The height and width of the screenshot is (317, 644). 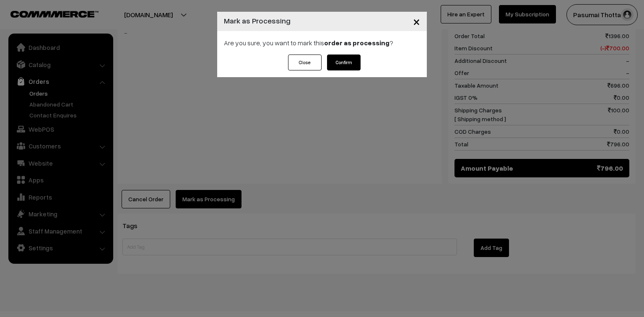 I want to click on h4: Mark as Processing, so click(x=257, y=21).